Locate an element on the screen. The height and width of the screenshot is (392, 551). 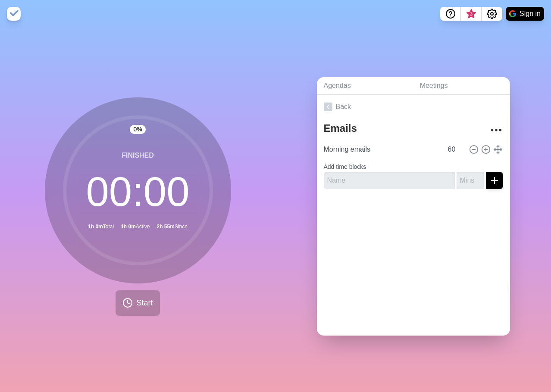
button: Sign in is located at coordinates (525, 14).